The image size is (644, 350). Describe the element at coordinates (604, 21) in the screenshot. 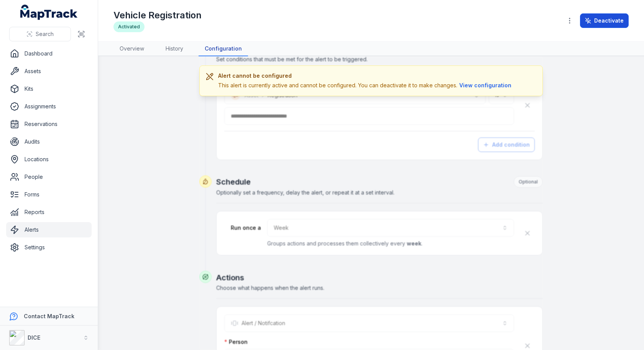

I see `button: Deactivate` at that location.